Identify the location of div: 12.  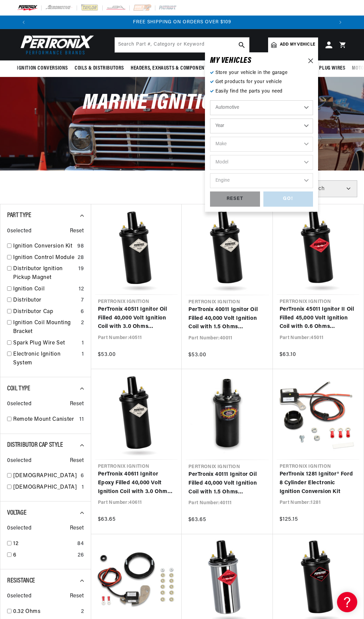
(81, 290).